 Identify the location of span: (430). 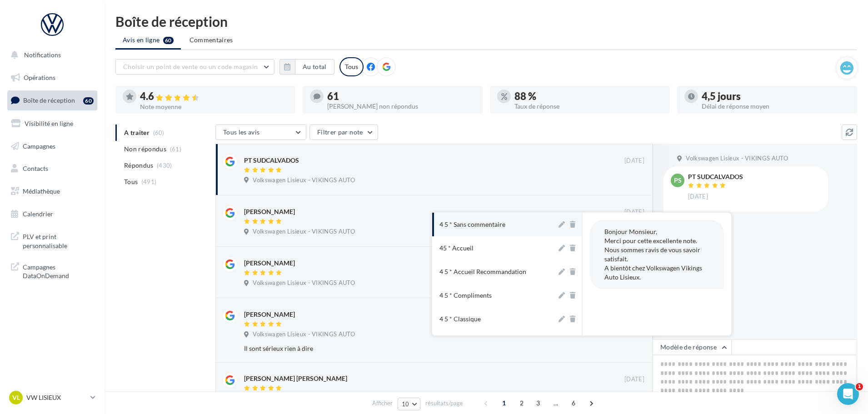
(164, 165).